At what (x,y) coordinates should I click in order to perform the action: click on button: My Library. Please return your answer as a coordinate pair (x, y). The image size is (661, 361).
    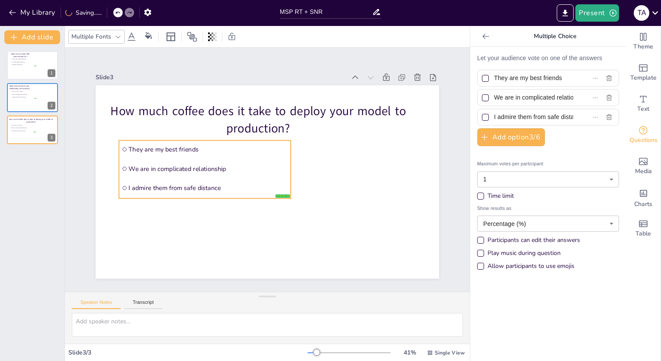
    Looking at the image, I should click on (32, 13).